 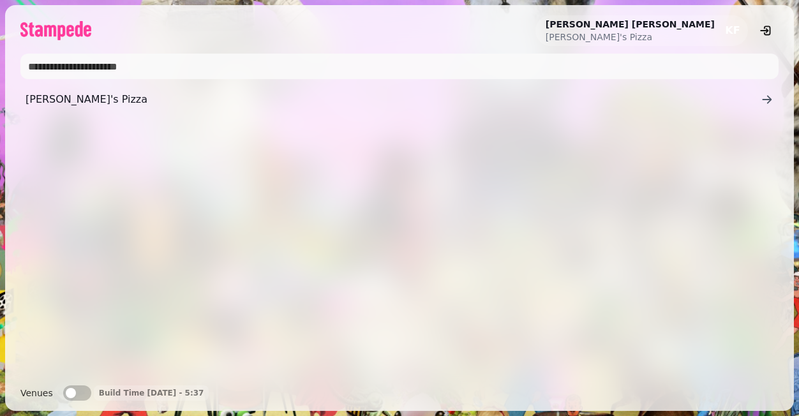 What do you see at coordinates (732, 31) in the screenshot?
I see `span: KF` at bounding box center [732, 31].